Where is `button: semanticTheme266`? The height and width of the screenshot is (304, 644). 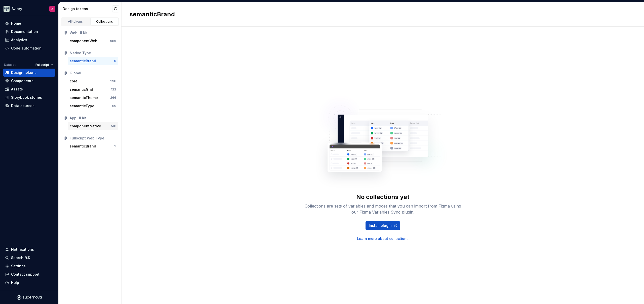
button: semanticTheme266 is located at coordinates (93, 98).